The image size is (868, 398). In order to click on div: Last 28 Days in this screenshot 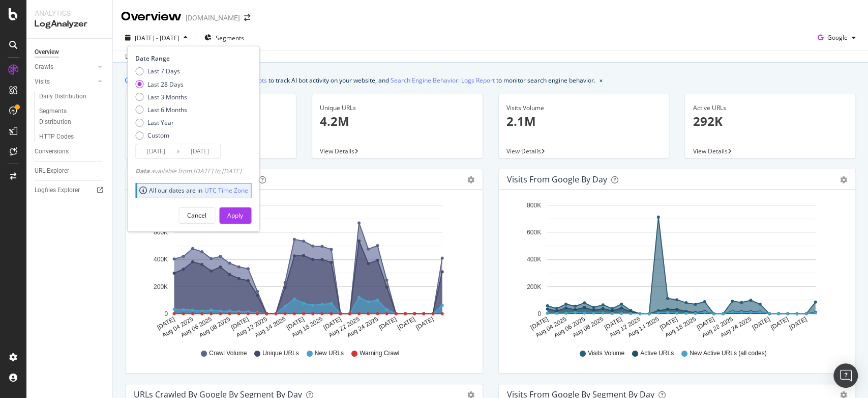, I will do `click(166, 84)`.